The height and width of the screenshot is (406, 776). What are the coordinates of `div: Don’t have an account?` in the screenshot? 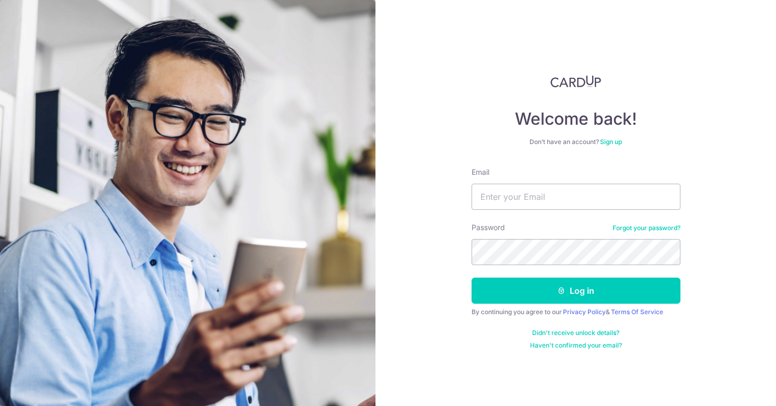 It's located at (576, 142).